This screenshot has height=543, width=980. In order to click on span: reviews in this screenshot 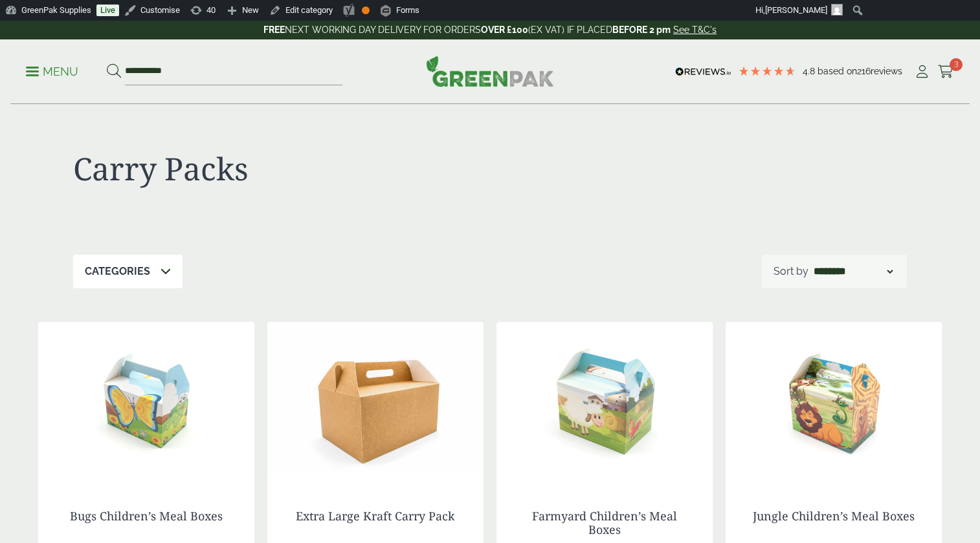, I will do `click(886, 71)`.